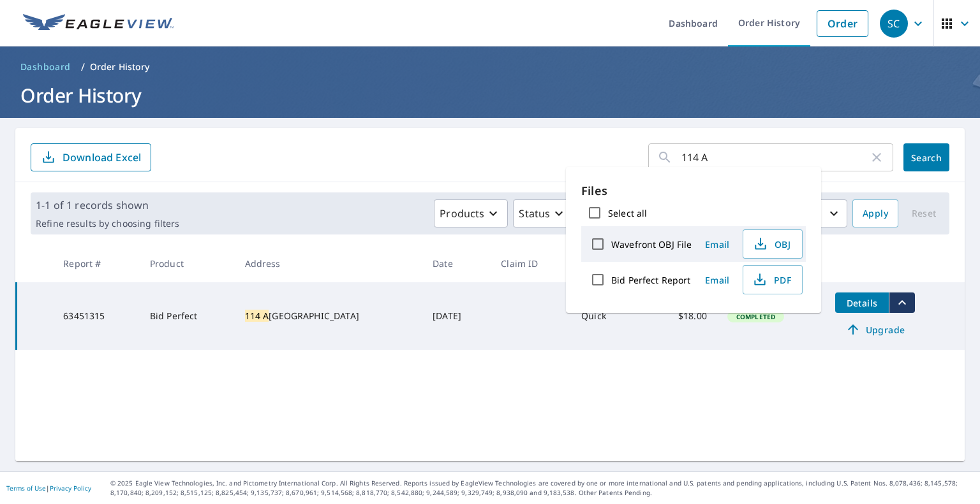  I want to click on span: Apply, so click(875, 213).